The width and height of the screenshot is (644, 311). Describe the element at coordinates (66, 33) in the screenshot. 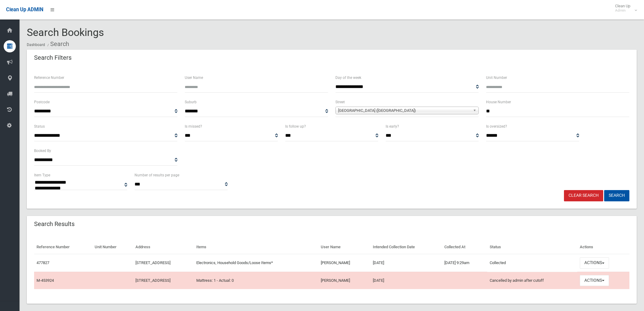

I see `span: Search Bookings` at that location.